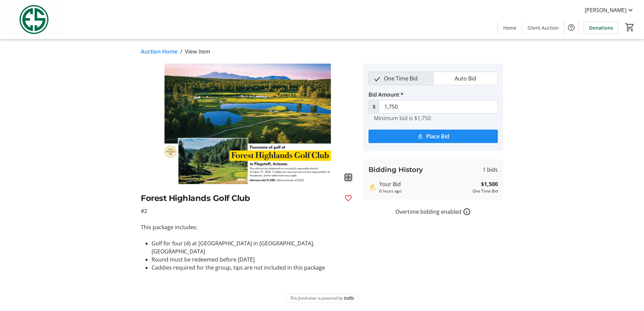  Describe the element at coordinates (401, 79) in the screenshot. I see `span: One Time Bid` at that location.